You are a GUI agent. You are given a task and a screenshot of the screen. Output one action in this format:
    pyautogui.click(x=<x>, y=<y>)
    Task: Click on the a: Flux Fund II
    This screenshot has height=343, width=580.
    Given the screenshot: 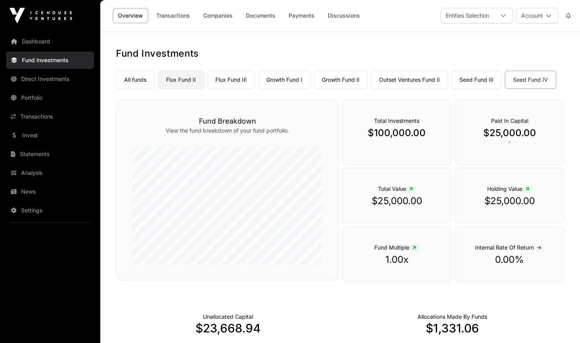 What is the action you would take?
    pyautogui.click(x=181, y=80)
    